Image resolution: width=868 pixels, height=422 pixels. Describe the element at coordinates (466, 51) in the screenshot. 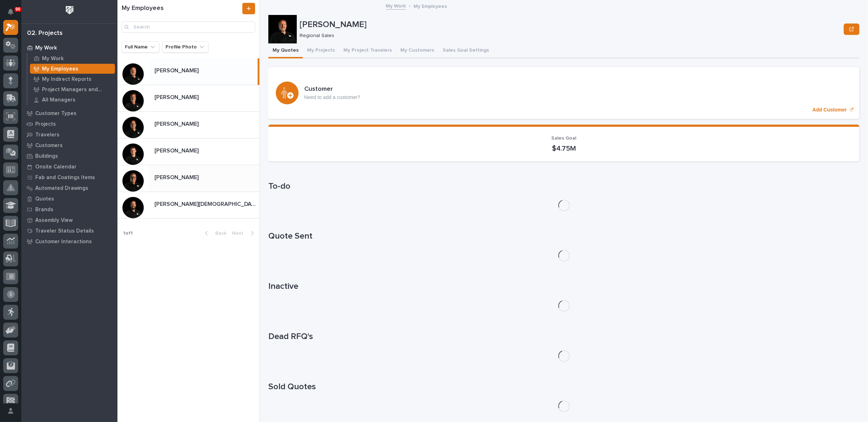

I see `button: Sales Goal Settings` at that location.